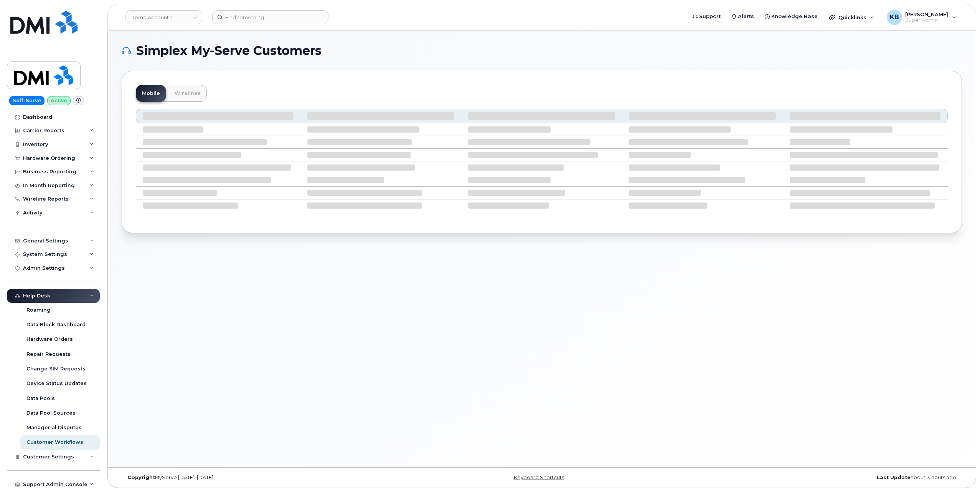 Image resolution: width=980 pixels, height=488 pixels. What do you see at coordinates (822, 477) in the screenshot?
I see `div: about 3 hours ago` at bounding box center [822, 477].